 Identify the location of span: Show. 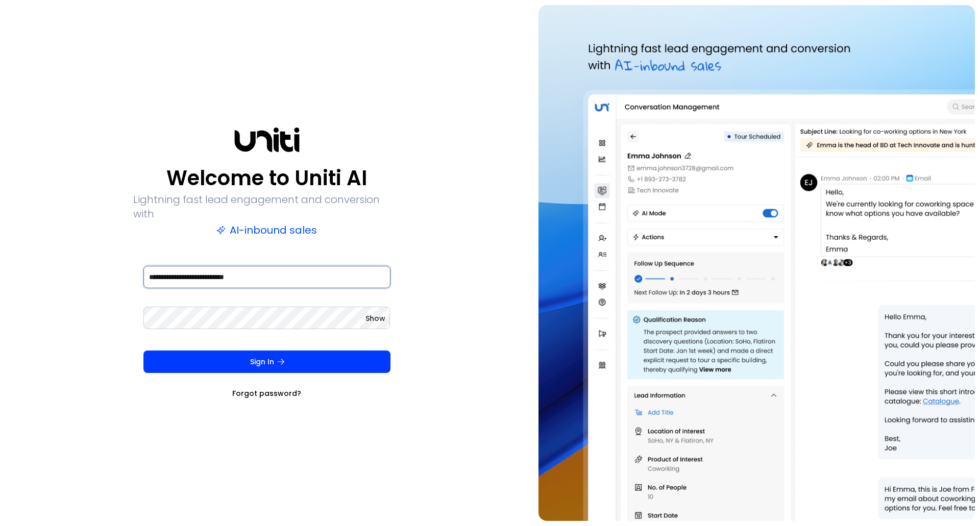
(375, 319).